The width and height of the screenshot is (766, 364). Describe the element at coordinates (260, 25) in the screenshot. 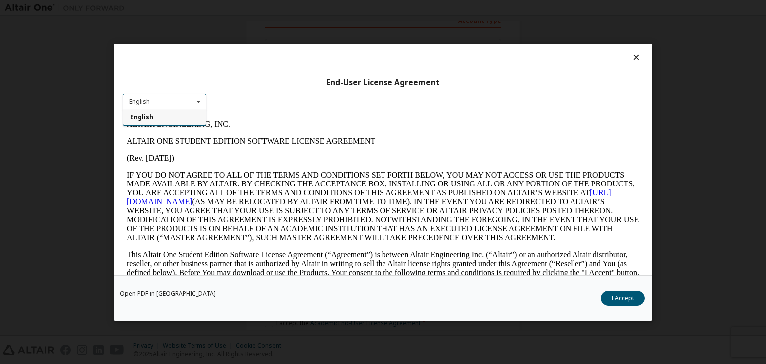

I see `p: ALTAIR ONE STUDENT EDITION SOFTWARE LICENSE AGREEMENT` at that location.